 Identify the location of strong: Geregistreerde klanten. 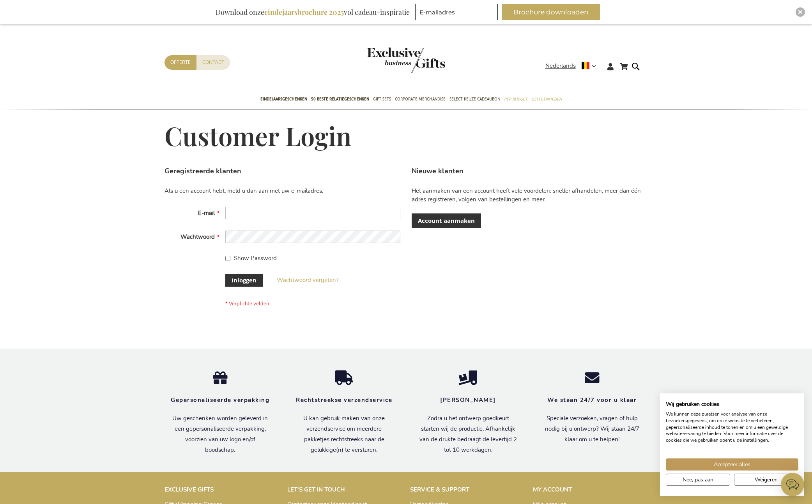
(203, 171).